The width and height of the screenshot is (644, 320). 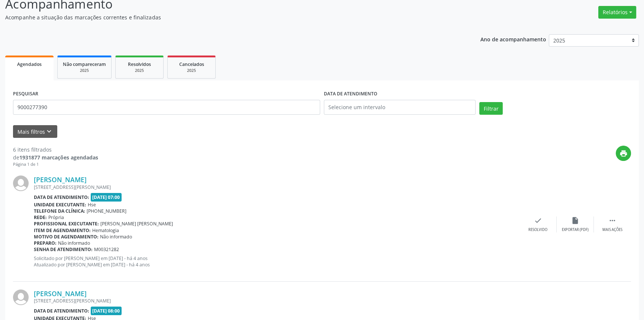 What do you see at coordinates (56, 150) in the screenshot?
I see `div: 6 itens filtrados` at bounding box center [56, 150].